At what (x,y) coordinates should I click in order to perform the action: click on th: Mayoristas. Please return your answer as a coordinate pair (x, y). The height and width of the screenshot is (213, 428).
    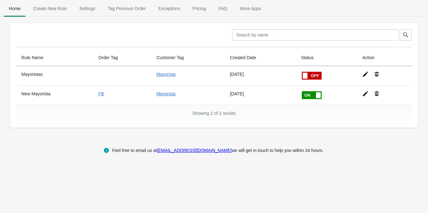
    Looking at the image, I should click on (55, 76).